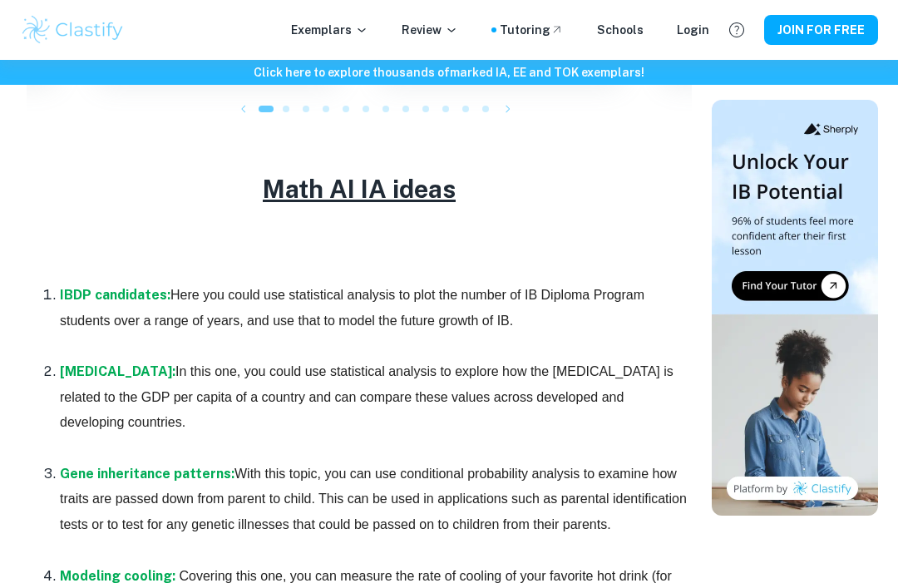 The height and width of the screenshot is (588, 898). Describe the element at coordinates (72, 29) in the screenshot. I see `img: Clastify logo` at that location.